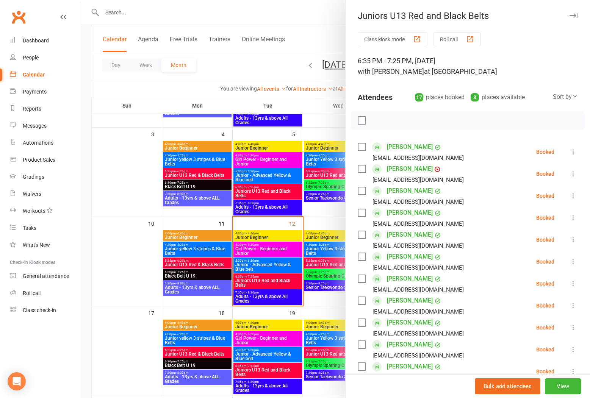 This screenshot has width=590, height=398. Describe the element at coordinates (36, 245) in the screenshot. I see `div: What's New` at that location.